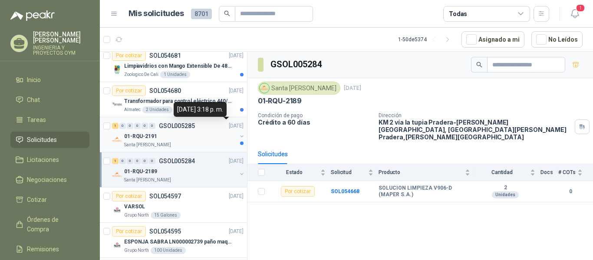  What do you see at coordinates (50, 140) in the screenshot?
I see `a: Solicitudes` at bounding box center [50, 140].